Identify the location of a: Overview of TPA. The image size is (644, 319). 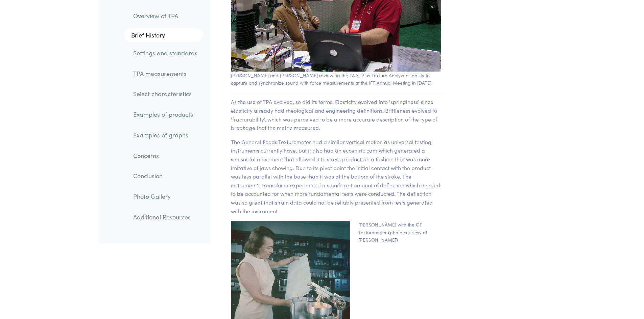
(165, 16).